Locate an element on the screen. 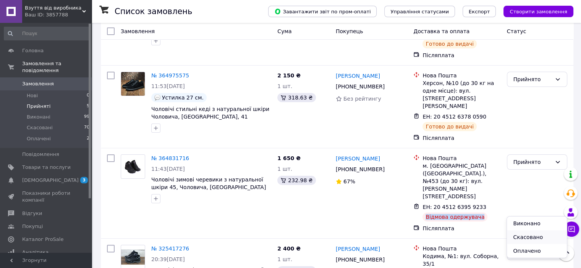  span: ЕН: 20 4512 6378 0590 is located at coordinates (454, 117).